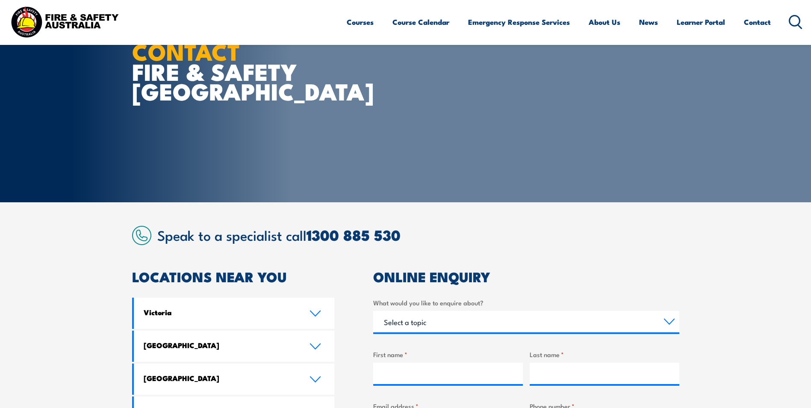 The height and width of the screenshot is (408, 811). What do you see at coordinates (421, 22) in the screenshot?
I see `a: Course Calendar` at bounding box center [421, 22].